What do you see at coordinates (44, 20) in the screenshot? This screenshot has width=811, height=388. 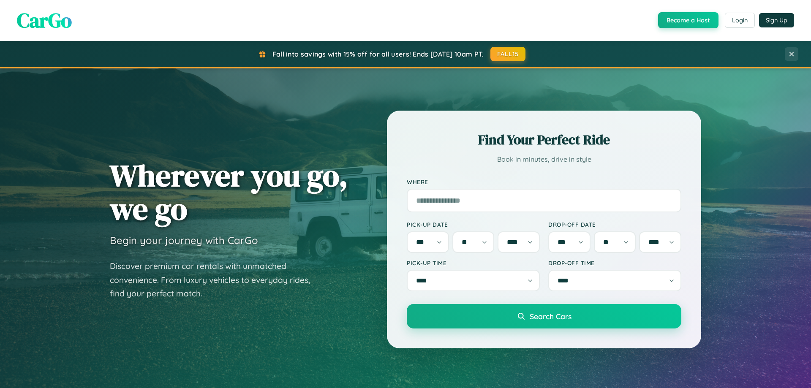 I see `span: CarGo` at bounding box center [44, 20].